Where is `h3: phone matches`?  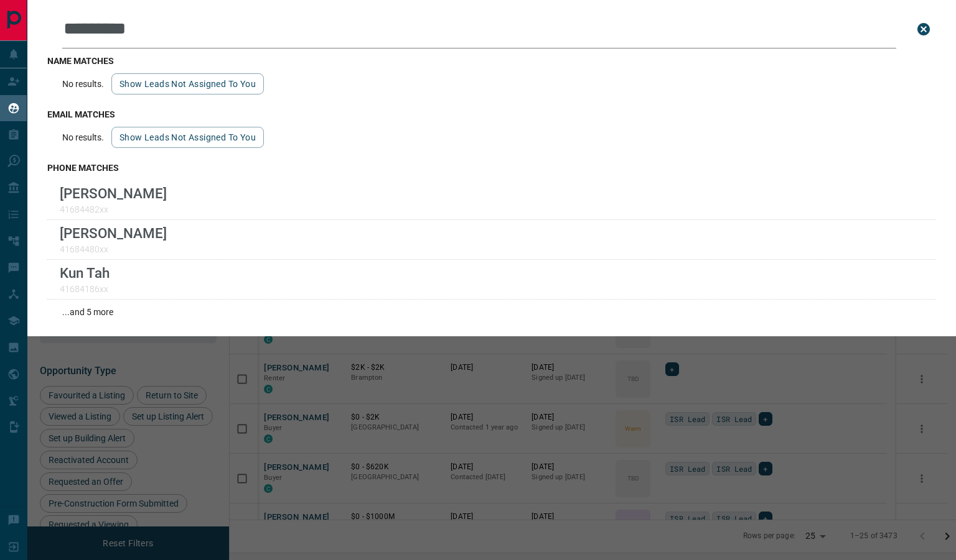
h3: phone matches is located at coordinates (491, 168).